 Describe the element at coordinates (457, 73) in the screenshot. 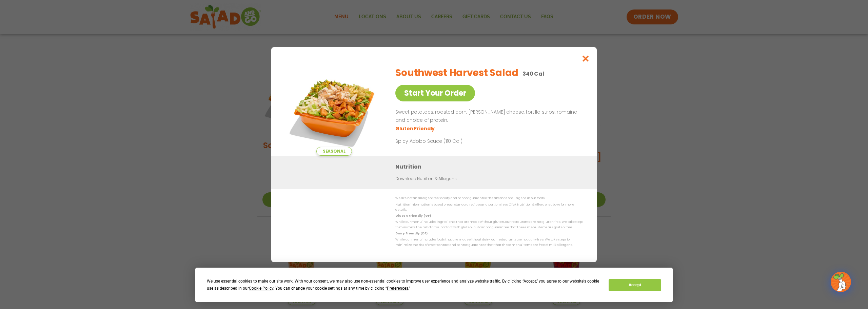

I see `h2: Southwest Harvest Salad` at that location.